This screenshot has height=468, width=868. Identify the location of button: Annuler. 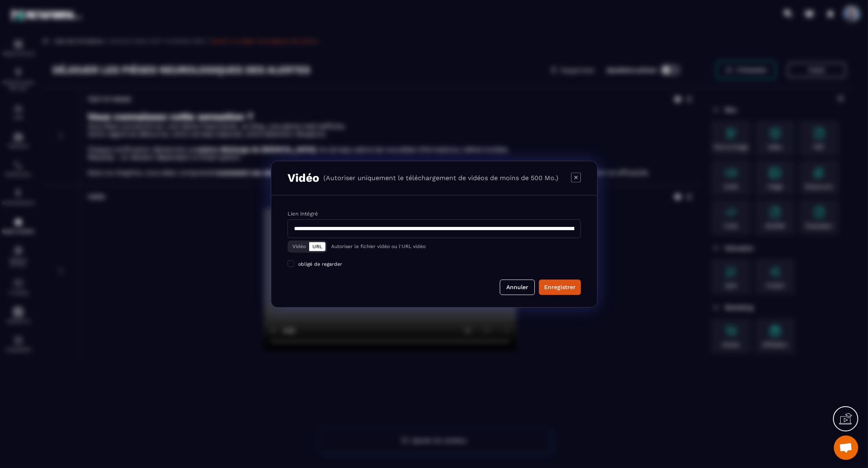
(518, 288).